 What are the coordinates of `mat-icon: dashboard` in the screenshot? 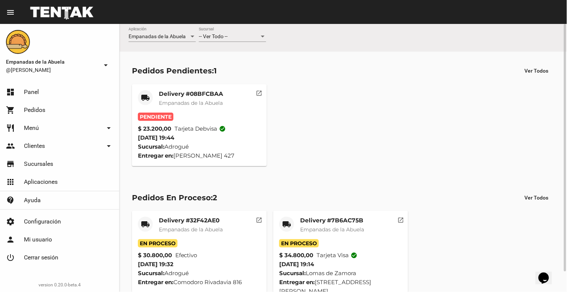 It's located at (10, 92).